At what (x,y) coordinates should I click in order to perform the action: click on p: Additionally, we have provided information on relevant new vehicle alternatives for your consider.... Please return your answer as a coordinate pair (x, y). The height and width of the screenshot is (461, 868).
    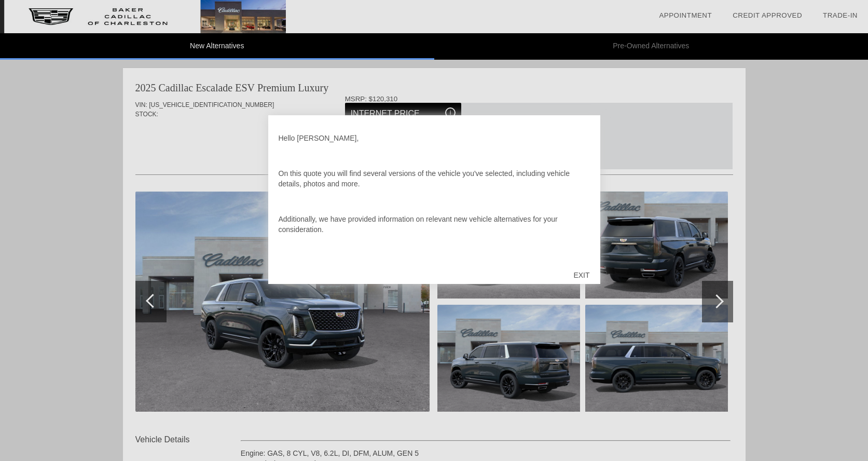
    Looking at the image, I should click on (435, 224).